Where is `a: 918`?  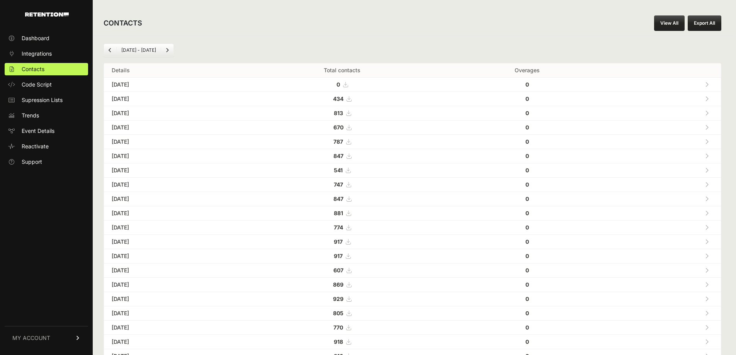
a: 918 is located at coordinates (342, 342).